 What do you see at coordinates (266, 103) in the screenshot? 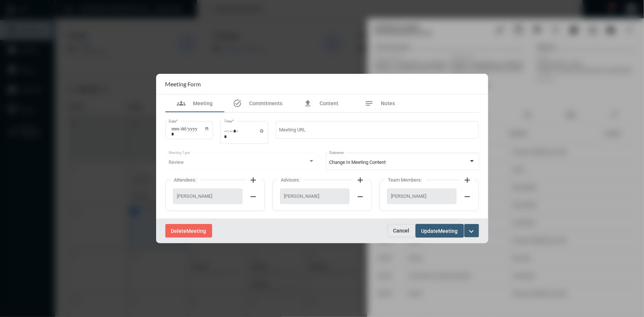
I see `span: Commitments` at bounding box center [266, 103].